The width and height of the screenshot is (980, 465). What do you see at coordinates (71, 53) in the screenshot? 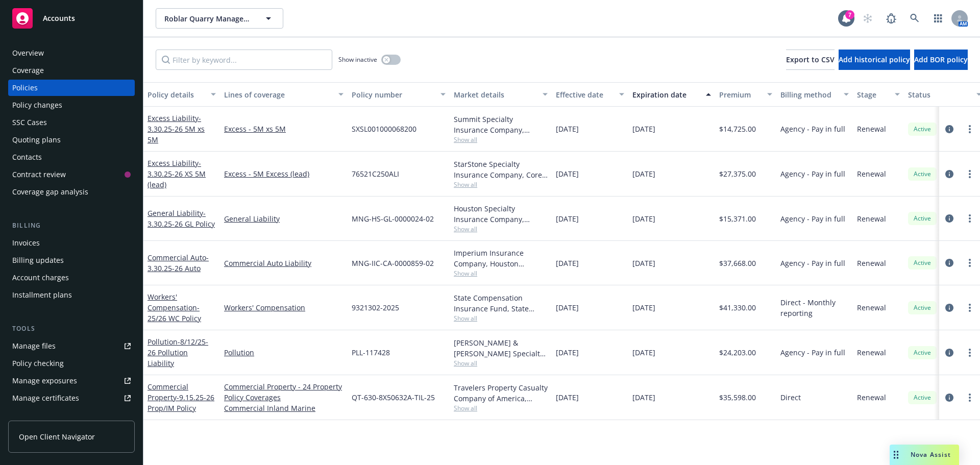
I see `a: Overview` at bounding box center [71, 53].